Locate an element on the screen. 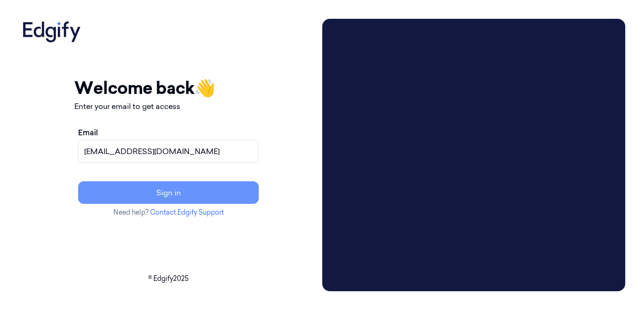 Image resolution: width=644 pixels, height=310 pixels. a: Contact Edgify Support is located at coordinates (187, 212).